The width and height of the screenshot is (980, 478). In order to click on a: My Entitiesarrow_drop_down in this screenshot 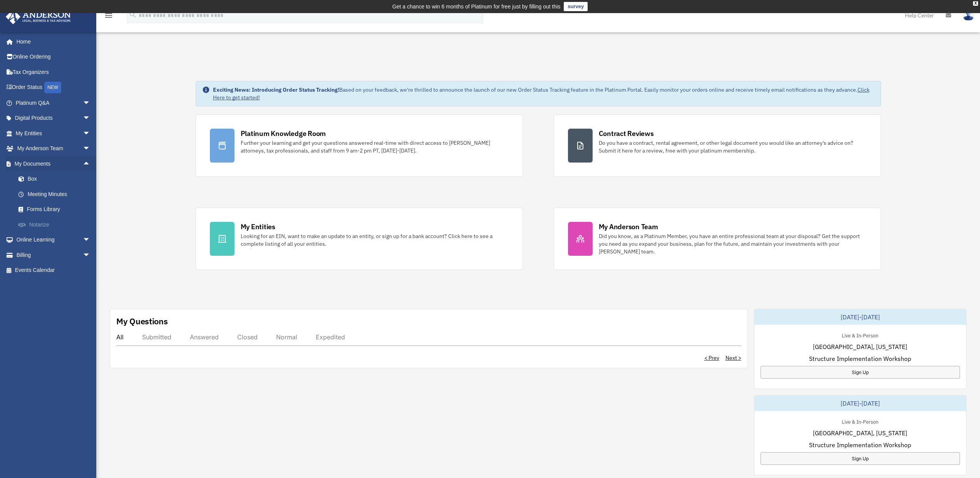, I will do `click(53, 133)`.